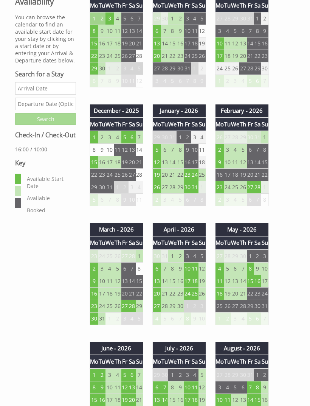 This screenshot has width=310, height=406. What do you see at coordinates (110, 175) in the screenshot?
I see `td: 24` at bounding box center [110, 175].